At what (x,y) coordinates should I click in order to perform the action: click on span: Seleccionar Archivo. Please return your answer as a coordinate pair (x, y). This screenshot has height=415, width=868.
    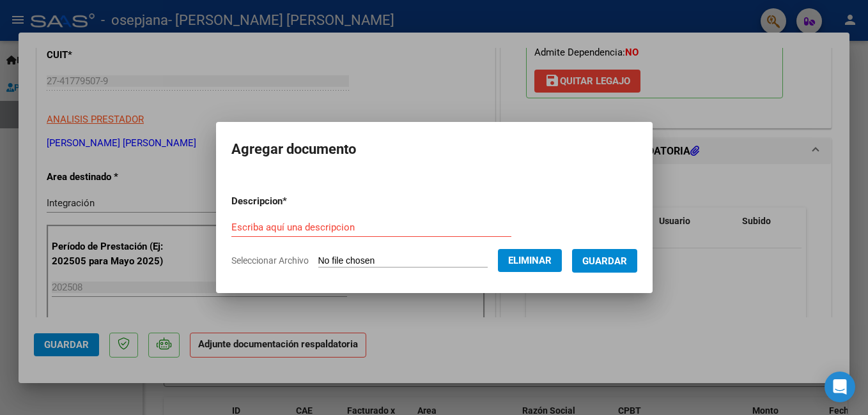
    Looking at the image, I should click on (270, 261).